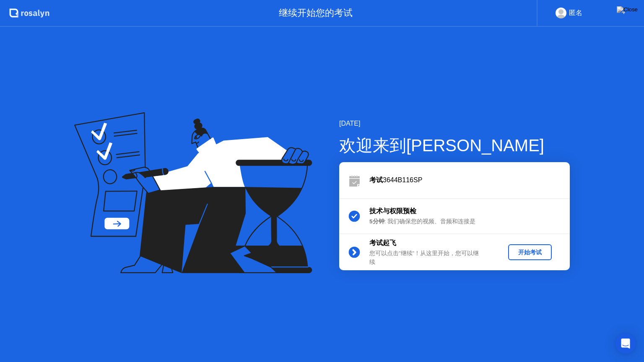 The image size is (644, 362). What do you see at coordinates (393, 211) in the screenshot?
I see `b: 技术与权限预检` at bounding box center [393, 211].